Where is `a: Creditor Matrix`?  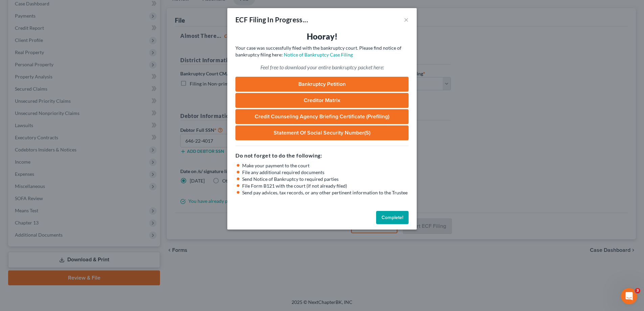
a: Creditor Matrix is located at coordinates (322, 100).